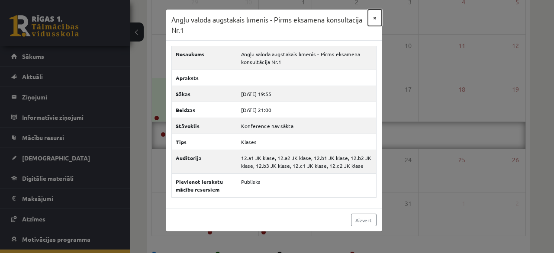  What do you see at coordinates (204, 186) in the screenshot?
I see `th: Pievienot ierakstu mācību resursiem` at bounding box center [204, 186].